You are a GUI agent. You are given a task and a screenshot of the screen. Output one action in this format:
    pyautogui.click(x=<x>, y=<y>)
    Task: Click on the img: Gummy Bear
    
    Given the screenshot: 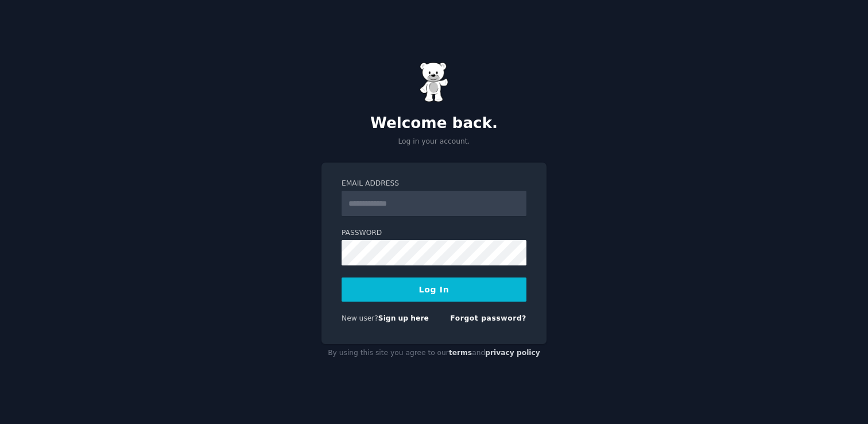 What is the action you would take?
    pyautogui.click(x=434, y=82)
    